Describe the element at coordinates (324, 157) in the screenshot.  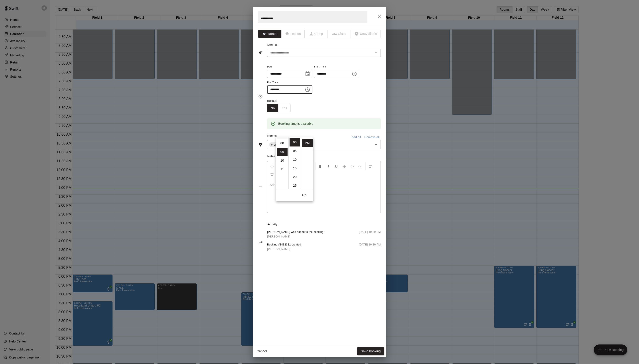
I see `span: Notes` at that location.